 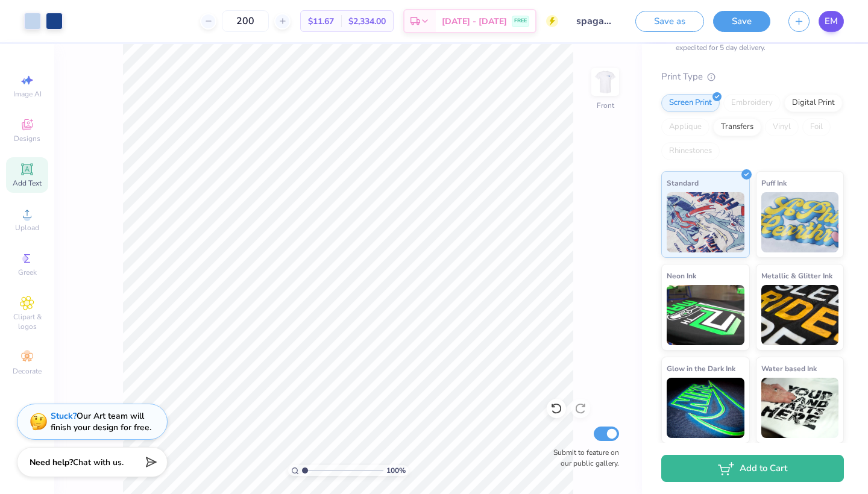 What do you see at coordinates (27, 139) in the screenshot?
I see `span: Designs` at bounding box center [27, 139].